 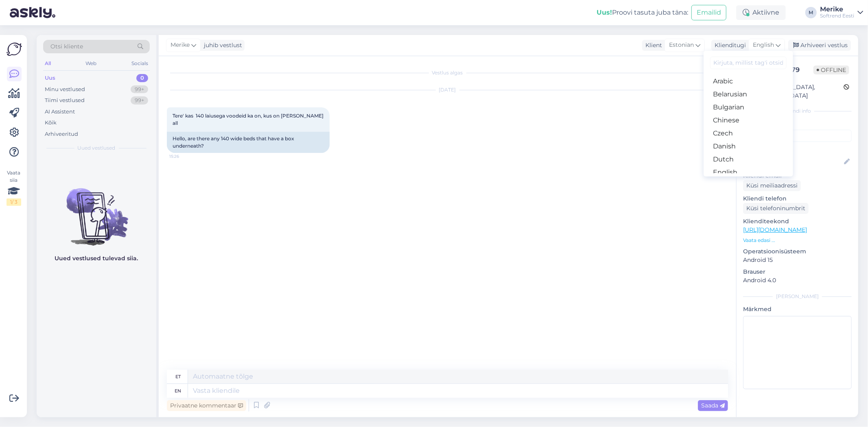 What do you see at coordinates (185, 156) in the screenshot?
I see `span: 15:26` at bounding box center [185, 156].